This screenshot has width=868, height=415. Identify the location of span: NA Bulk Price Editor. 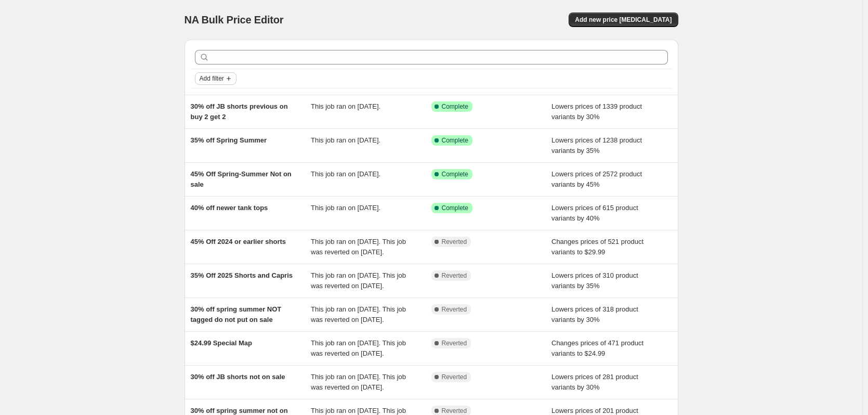
(234, 19).